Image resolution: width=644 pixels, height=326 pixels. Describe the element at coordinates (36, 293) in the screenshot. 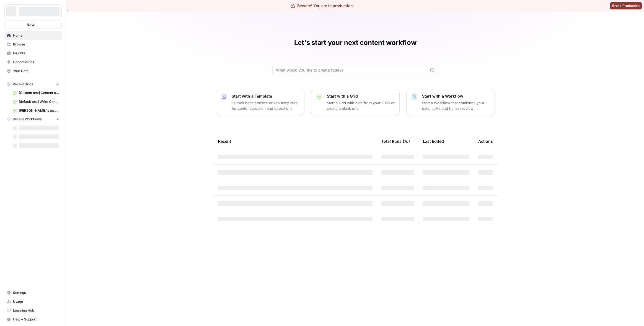

I see `span: Settings` at that location.